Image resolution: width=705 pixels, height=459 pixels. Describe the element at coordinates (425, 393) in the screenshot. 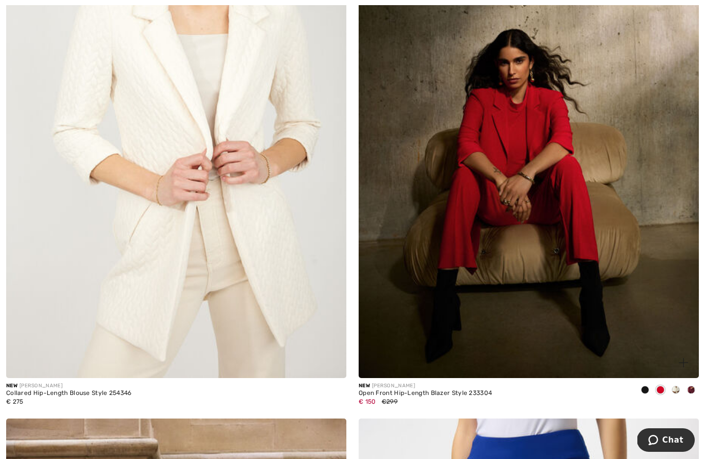

I see `div: Open Front Hip-Length Blazer Style 233304` at that location.